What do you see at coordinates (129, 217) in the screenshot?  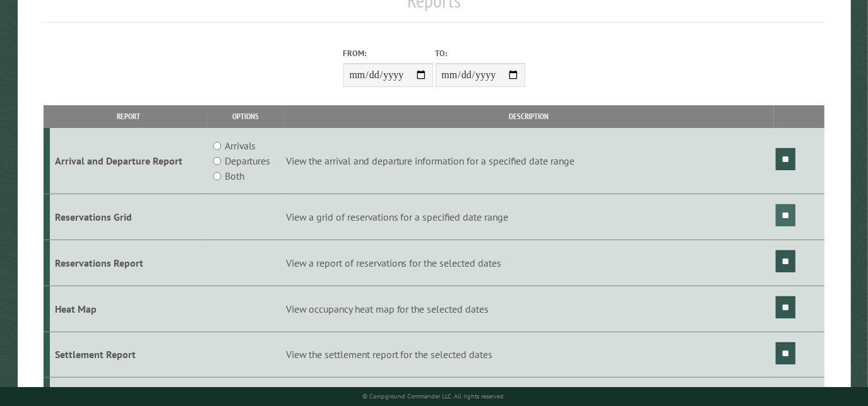 I see `td: Reservations Grid` at bounding box center [129, 217].